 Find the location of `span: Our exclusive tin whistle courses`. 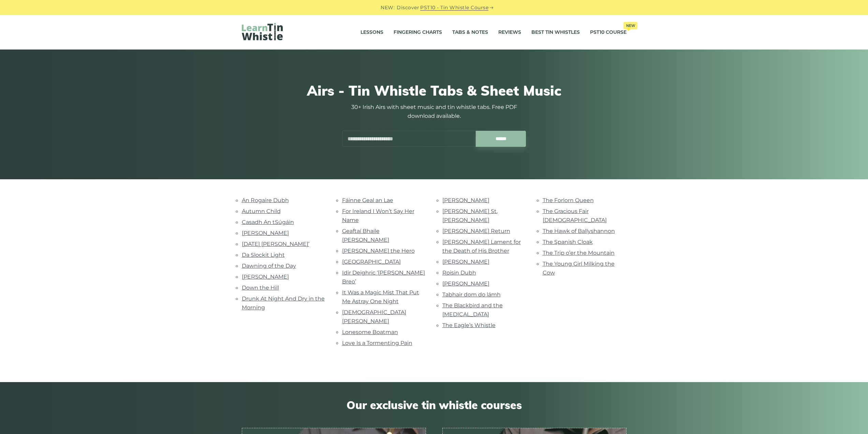

span: Our exclusive tin whistle courses is located at coordinates (434, 405).